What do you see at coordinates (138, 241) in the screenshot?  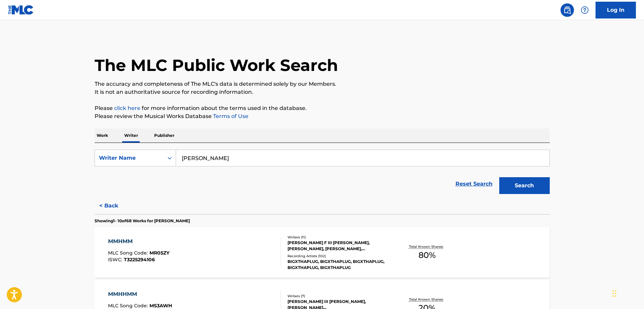 I see `div: MMHMM` at bounding box center [138, 241].